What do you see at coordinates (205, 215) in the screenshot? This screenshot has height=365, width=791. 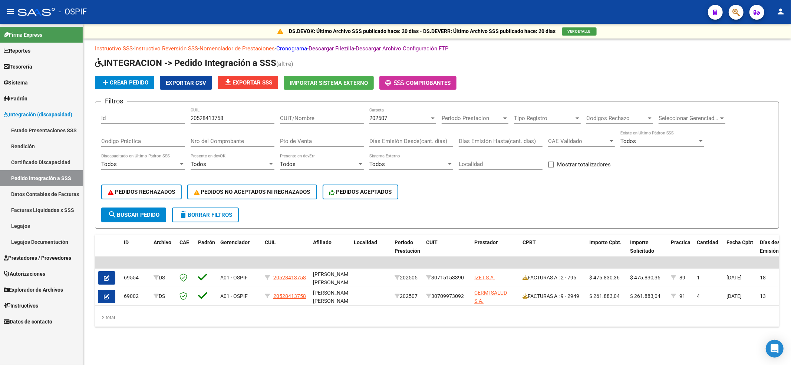 I see `span: Borrar Filtros` at bounding box center [205, 215].